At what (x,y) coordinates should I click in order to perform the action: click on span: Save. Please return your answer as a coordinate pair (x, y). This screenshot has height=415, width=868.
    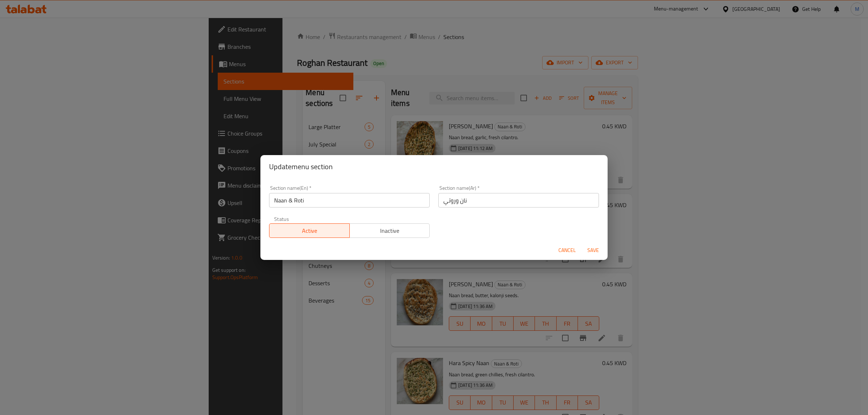
    Looking at the image, I should click on (593, 250).